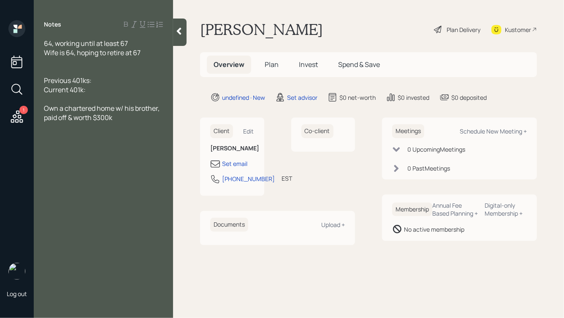 The width and height of the screenshot is (564, 318). Describe the element at coordinates (52, 24) in the screenshot. I see `label: Notes` at that location.